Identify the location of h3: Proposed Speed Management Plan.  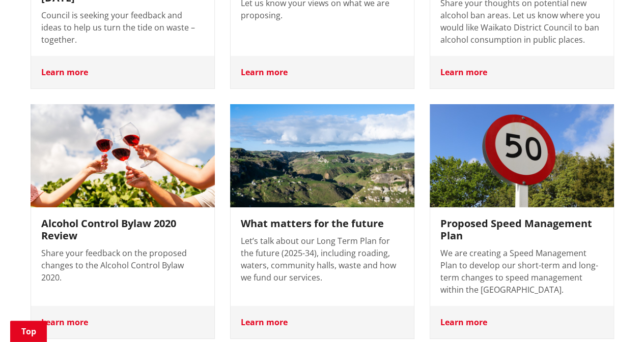
(522, 230).